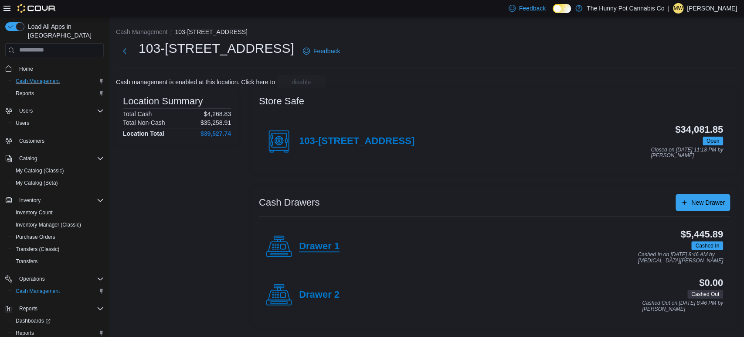 The height and width of the screenshot is (337, 744). Describe the element at coordinates (55, 279) in the screenshot. I see `button: Operations` at that location.